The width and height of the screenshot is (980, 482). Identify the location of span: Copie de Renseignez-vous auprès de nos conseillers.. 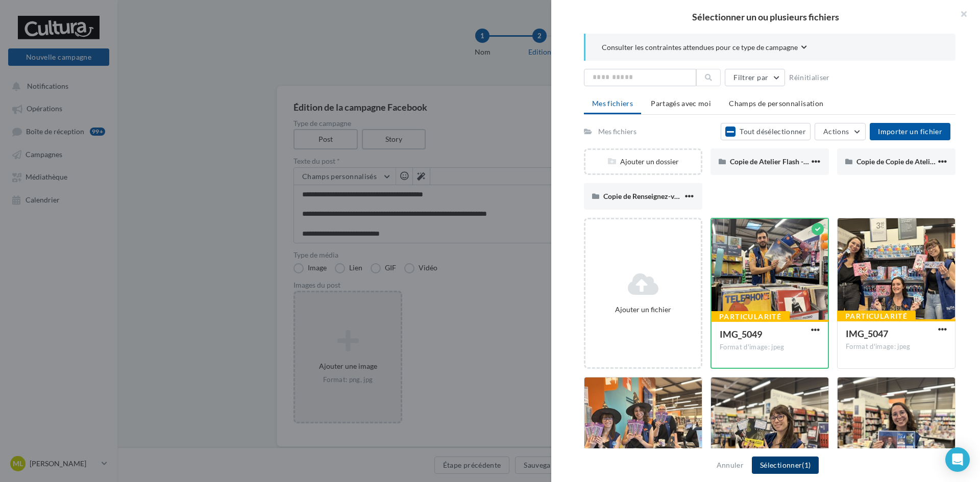
(685, 196).